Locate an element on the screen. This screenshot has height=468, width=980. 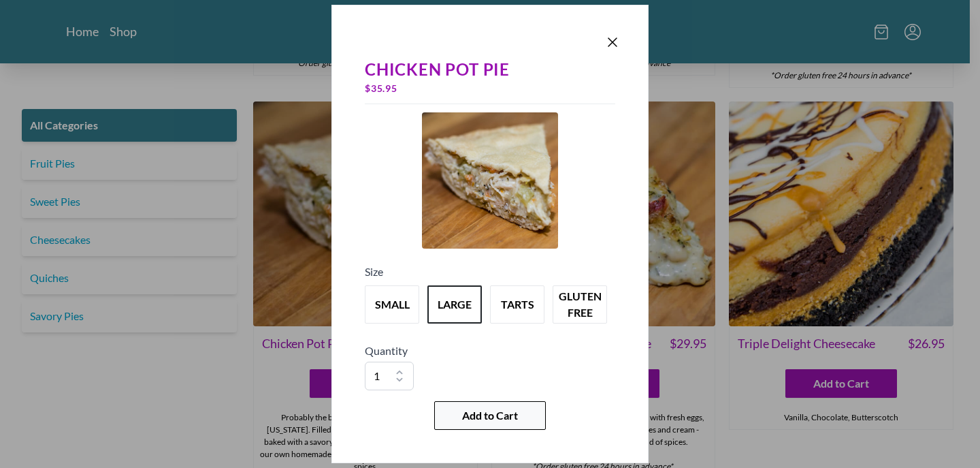
div: Chicken Pot Pie is located at coordinates (490, 69).